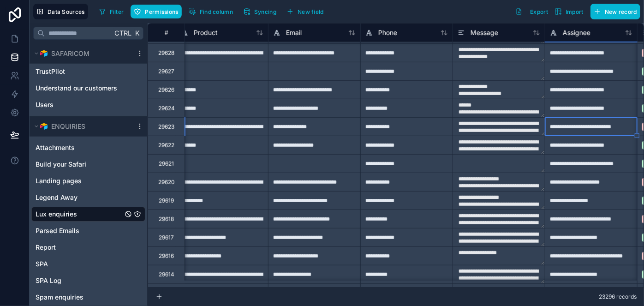  I want to click on button: Syncing, so click(260, 12).